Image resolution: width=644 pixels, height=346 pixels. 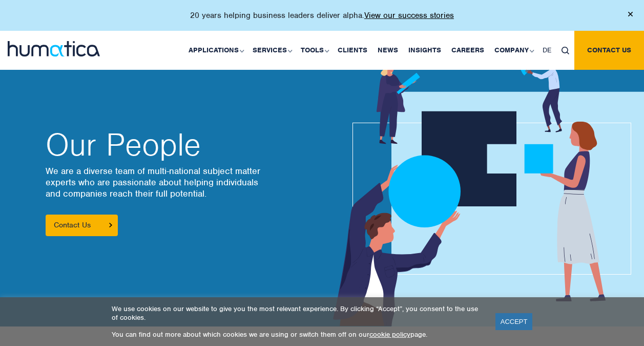 I want to click on a: Contact Us, so click(x=81, y=225).